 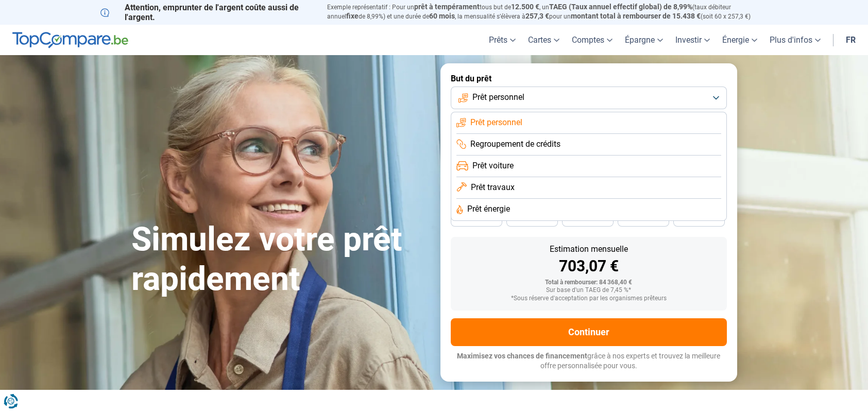 What do you see at coordinates (442, 16) in the screenshot?
I see `span: 60 mois` at bounding box center [442, 16].